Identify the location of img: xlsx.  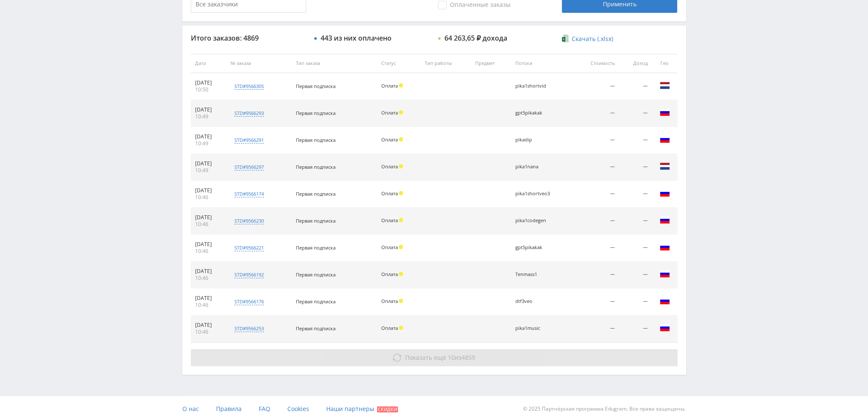
(565, 38).